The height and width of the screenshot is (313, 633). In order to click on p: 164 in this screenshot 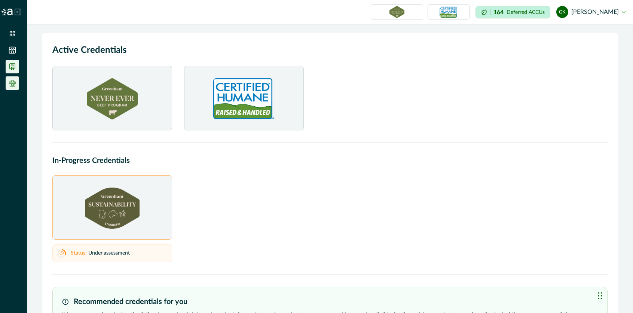, I will do `click(498, 12)`.